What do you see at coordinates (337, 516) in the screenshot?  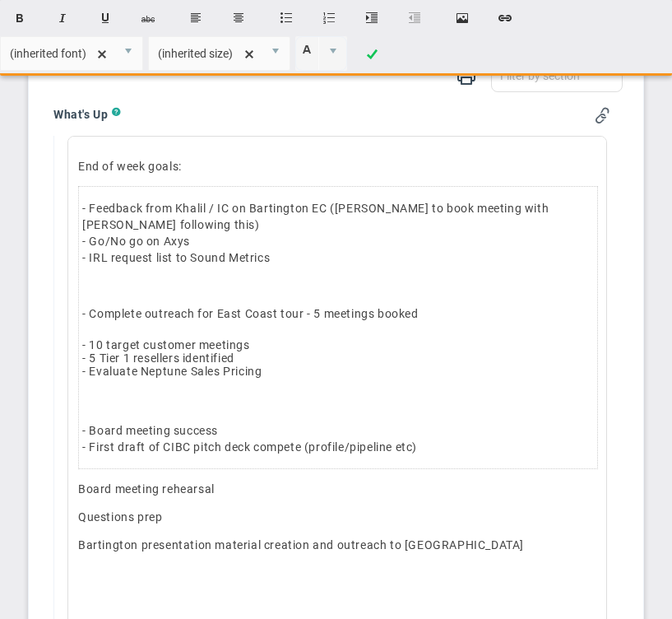 I see `p: Questions prep` at bounding box center [337, 516].